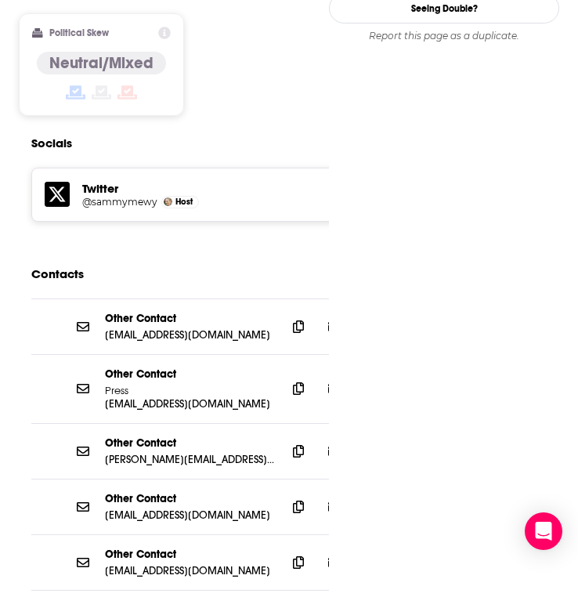  What do you see at coordinates (255, 188) in the screenshot?
I see `h5: Twitter` at bounding box center [255, 188].